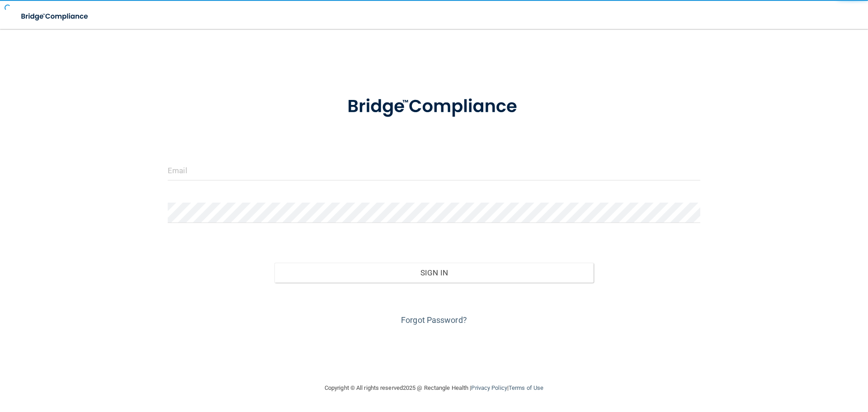  I want to click on a: Forgot Password?, so click(434, 319).